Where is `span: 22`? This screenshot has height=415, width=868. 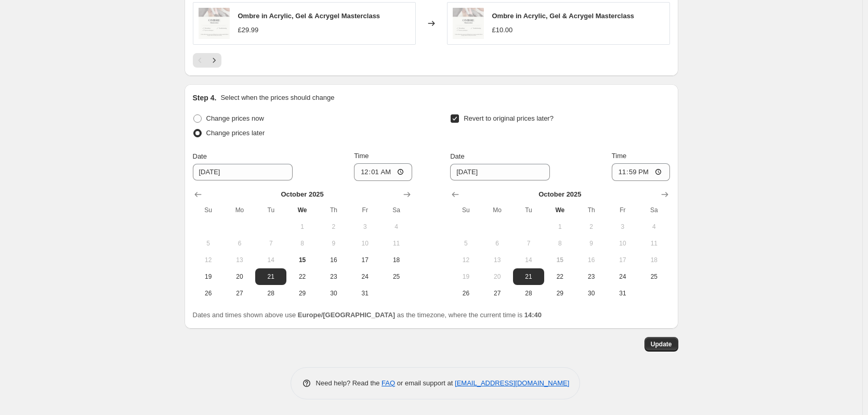 span: 22 is located at coordinates (302, 277).